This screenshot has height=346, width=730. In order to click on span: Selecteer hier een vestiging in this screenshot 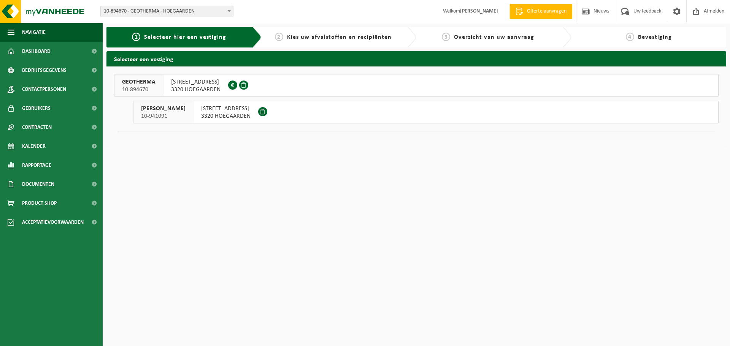, I will do `click(185, 37)`.